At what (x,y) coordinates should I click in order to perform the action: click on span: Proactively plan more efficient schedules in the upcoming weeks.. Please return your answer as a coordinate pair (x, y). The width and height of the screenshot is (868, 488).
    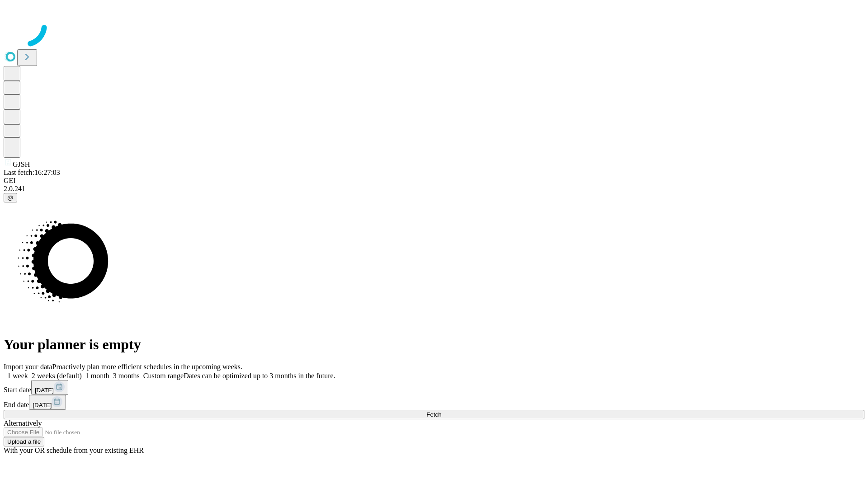
    Looking at the image, I should click on (147, 366).